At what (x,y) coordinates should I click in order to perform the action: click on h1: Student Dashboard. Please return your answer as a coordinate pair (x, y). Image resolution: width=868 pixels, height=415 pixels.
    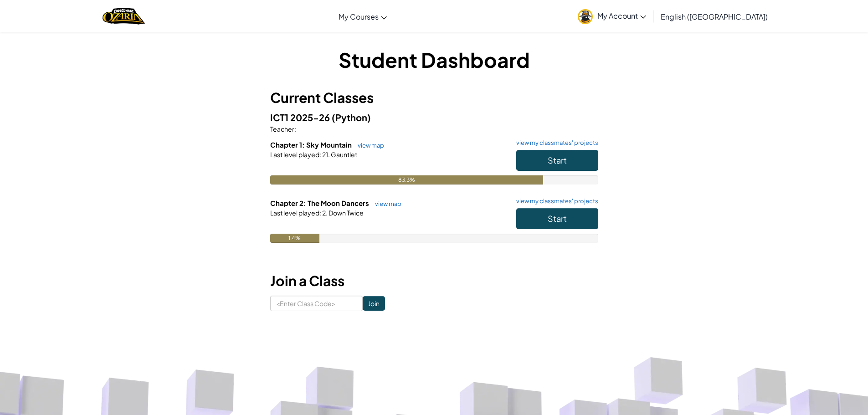
    Looking at the image, I should click on (434, 59).